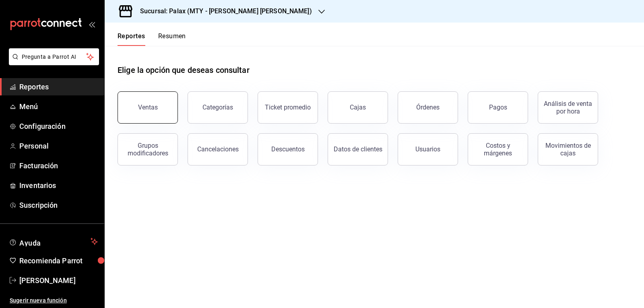 The height and width of the screenshot is (308, 644). I want to click on div: Órdenes, so click(428, 107).